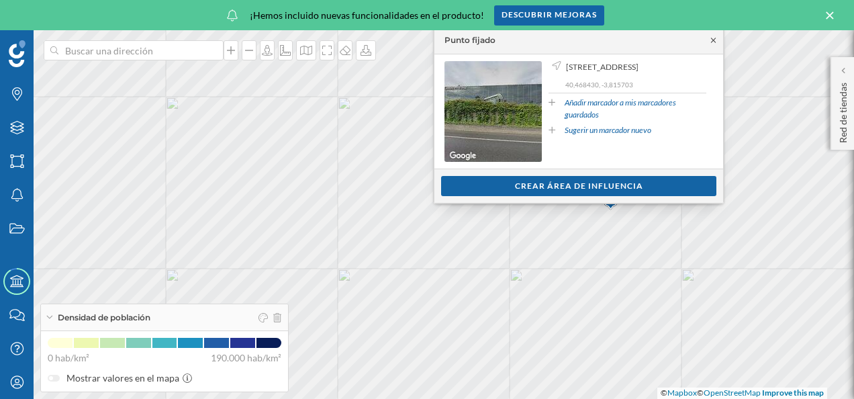 This screenshot has height=399, width=854. Describe the element at coordinates (493, 111) in the screenshot. I see `img: streetview` at that location.